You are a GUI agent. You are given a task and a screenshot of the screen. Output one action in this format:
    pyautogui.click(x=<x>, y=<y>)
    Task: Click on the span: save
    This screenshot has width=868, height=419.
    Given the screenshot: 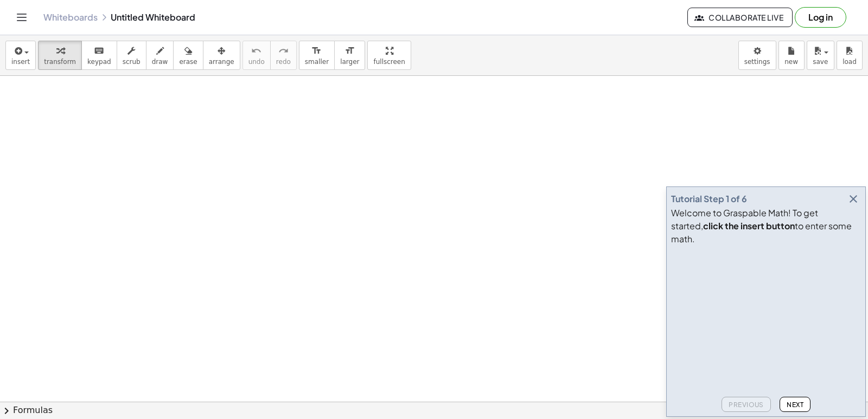 What is the action you would take?
    pyautogui.click(x=820, y=62)
    